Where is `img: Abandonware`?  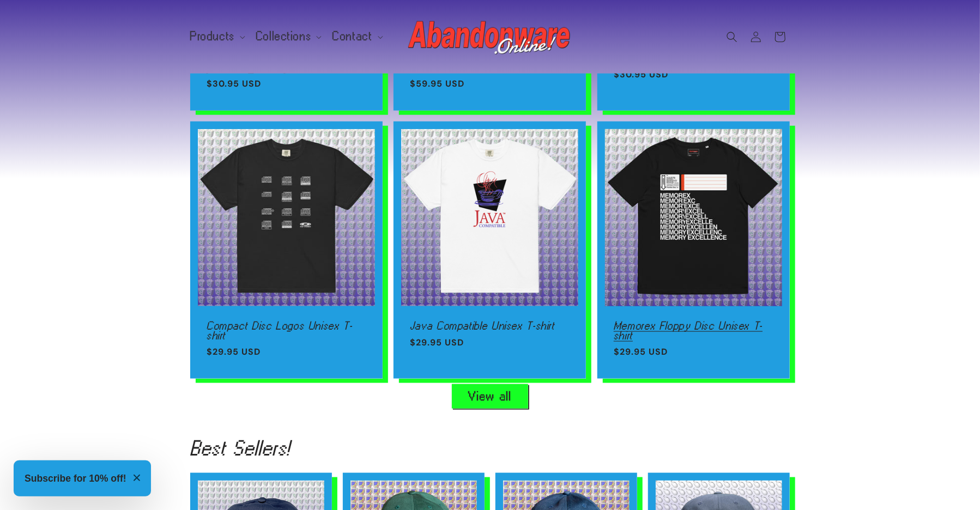
img: Abandonware is located at coordinates (490, 37).